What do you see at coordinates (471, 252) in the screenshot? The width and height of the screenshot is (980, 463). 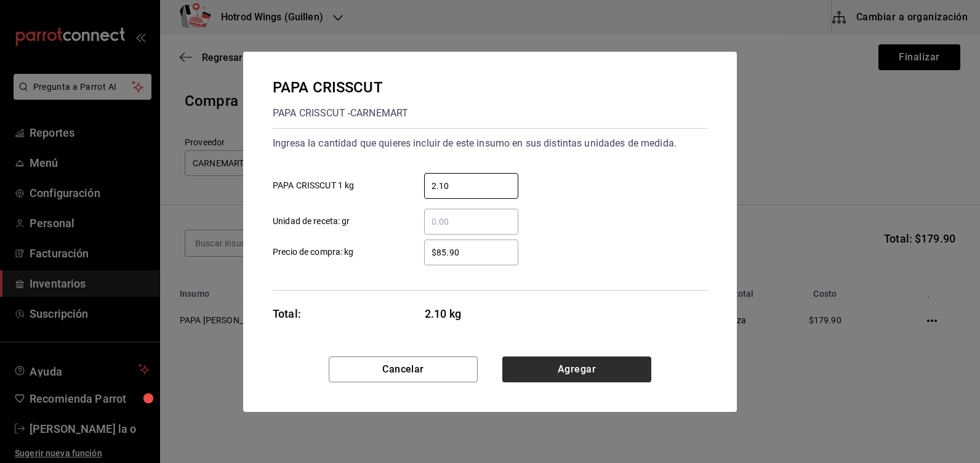 I see `input: Precio de compra: kg` at bounding box center [471, 252].